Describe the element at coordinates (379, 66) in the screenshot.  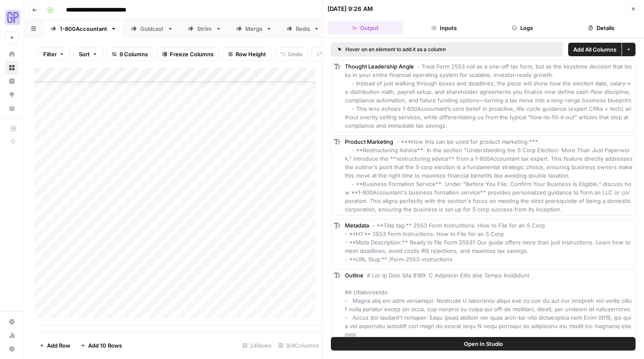
I see `span: Thought Leadership Angle` at that location.